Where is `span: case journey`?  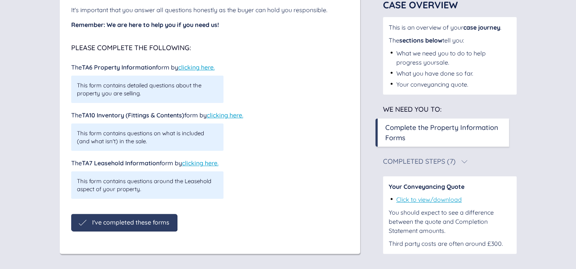 span: case journey is located at coordinates (481, 27).